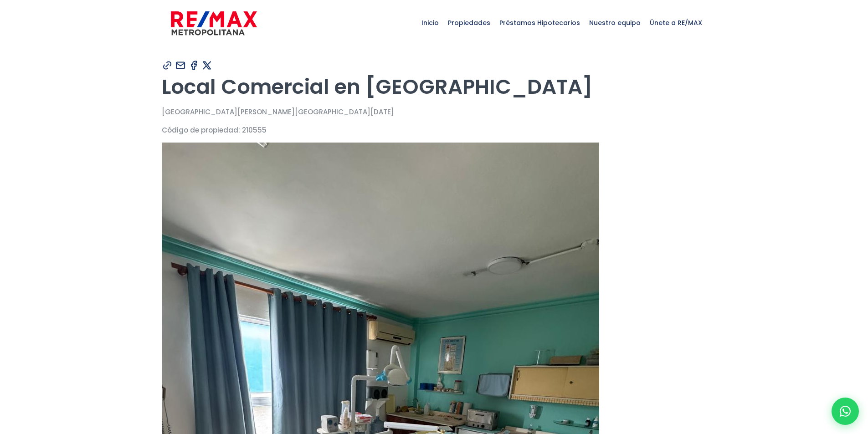 This screenshot has width=868, height=434. What do you see at coordinates (201, 130) in the screenshot?
I see `span: Código de propiedad:` at bounding box center [201, 130].